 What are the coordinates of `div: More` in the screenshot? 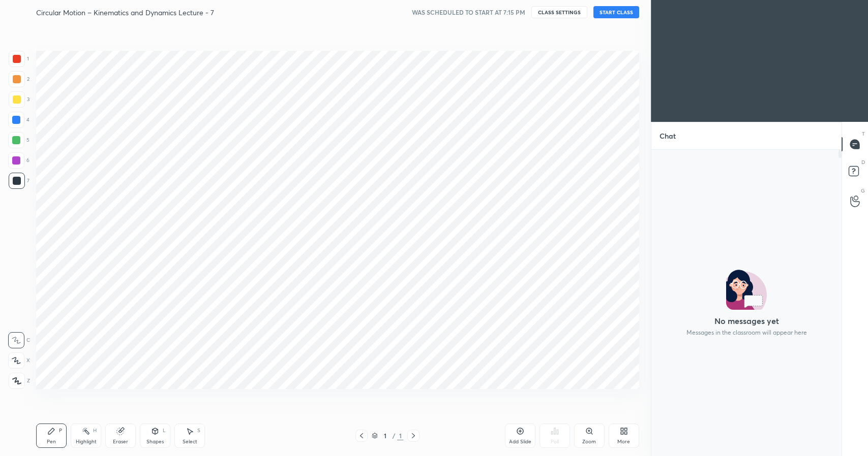 It's located at (623, 442).